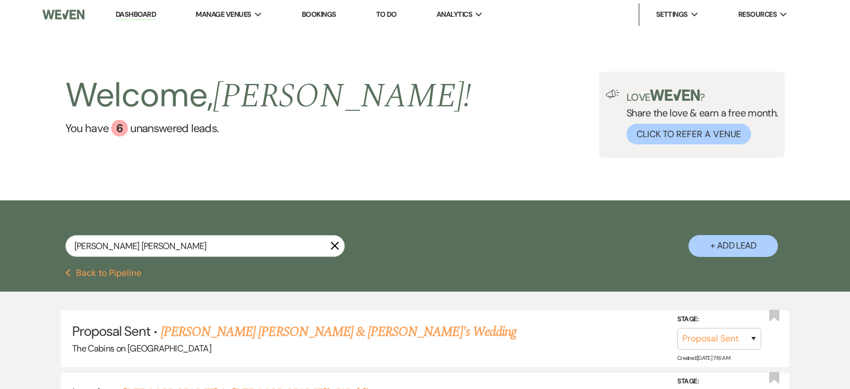 The width and height of the screenshot is (850, 389). Describe the element at coordinates (758, 15) in the screenshot. I see `span: Resources` at that location.